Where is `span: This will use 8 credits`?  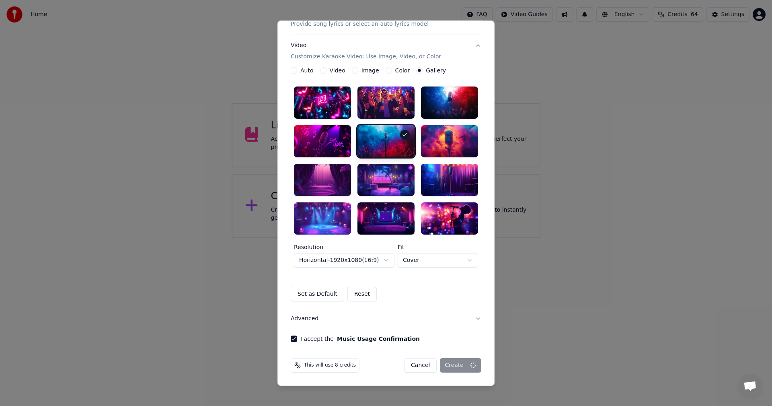
span: This will use 8 credits is located at coordinates (330, 365).